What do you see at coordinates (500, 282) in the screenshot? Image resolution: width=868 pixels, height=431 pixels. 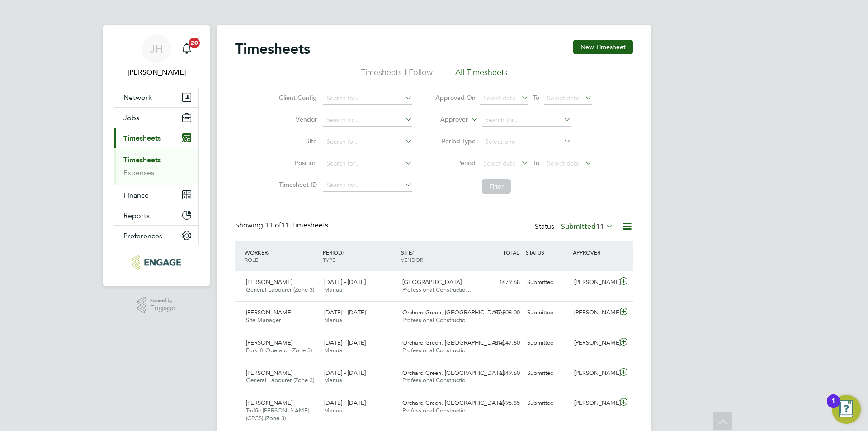 I see `div: £679.68` at bounding box center [500, 282].